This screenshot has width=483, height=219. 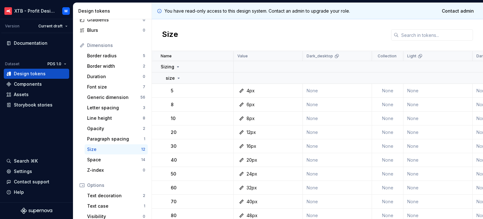 What do you see at coordinates (36, 192) in the screenshot?
I see `button: Help` at bounding box center [36, 192].